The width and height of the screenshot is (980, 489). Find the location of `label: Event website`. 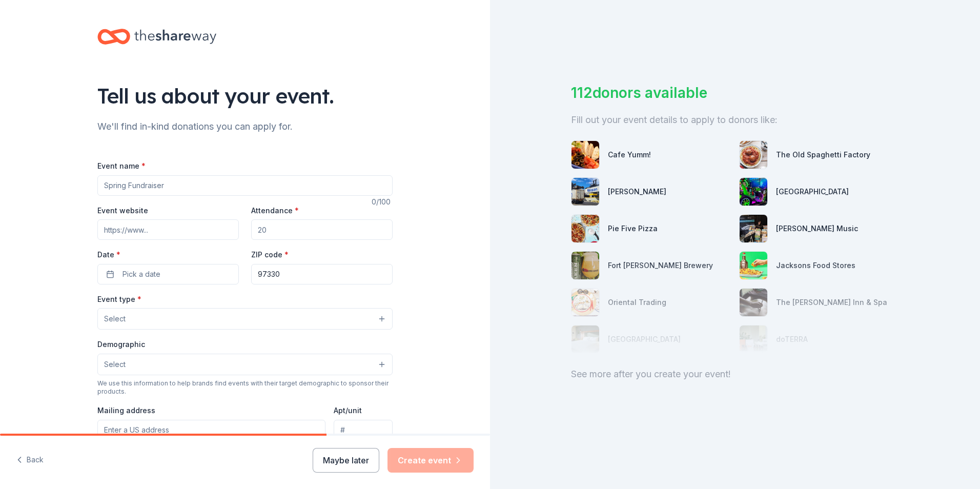

label: Event website is located at coordinates (122, 210).